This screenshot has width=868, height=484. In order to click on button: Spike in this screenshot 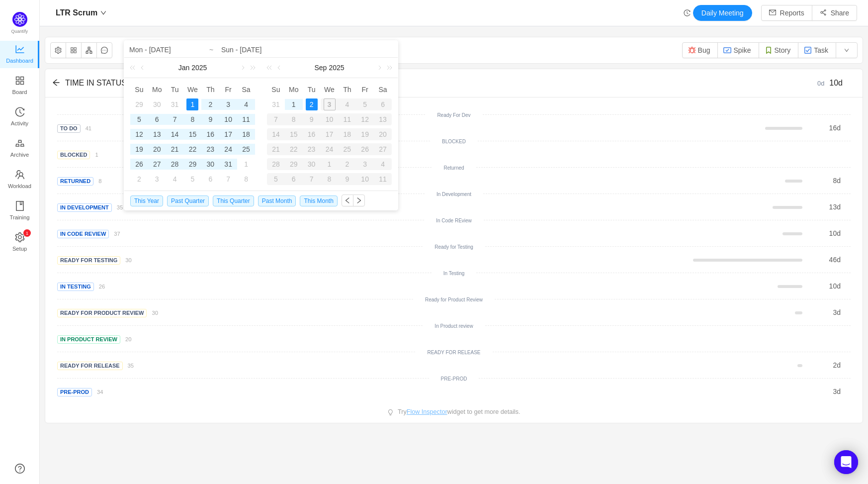, I will do `click(738, 51)`.